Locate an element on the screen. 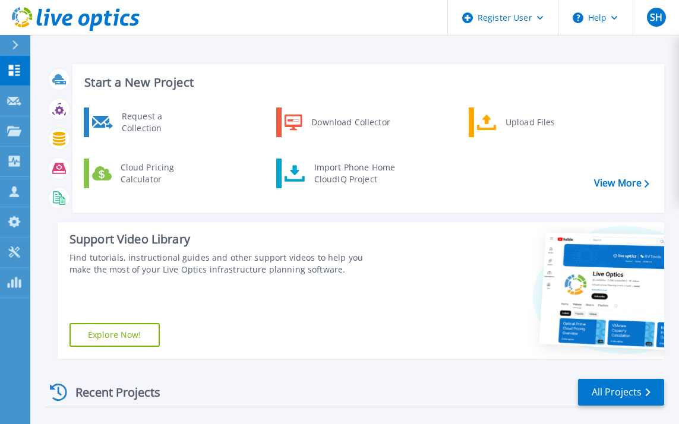 This screenshot has height=424, width=679. a: Request a Collection is located at coordinates (144, 122).